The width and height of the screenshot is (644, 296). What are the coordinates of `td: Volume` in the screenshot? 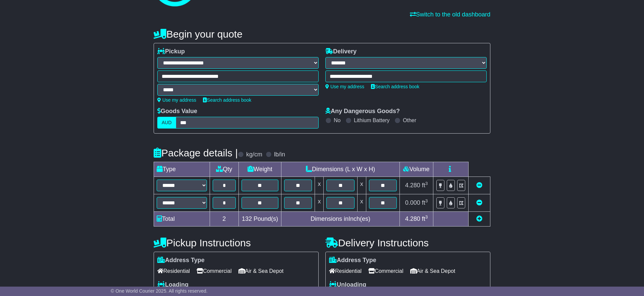 It's located at (416, 170).